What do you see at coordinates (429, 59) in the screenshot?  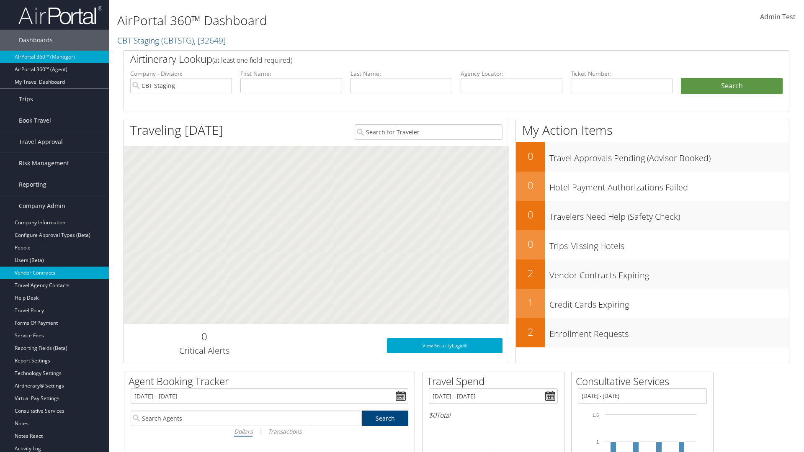 I see `h2: Airtinerary Lookup` at bounding box center [429, 59].